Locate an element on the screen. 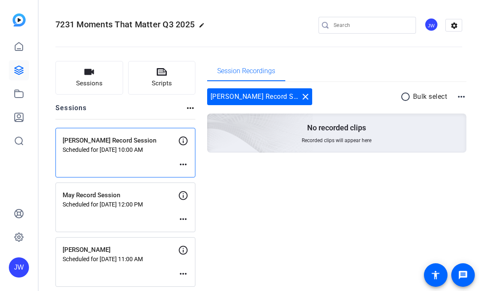 The height and width of the screenshot is (291, 479). input: Search is located at coordinates (372, 25).